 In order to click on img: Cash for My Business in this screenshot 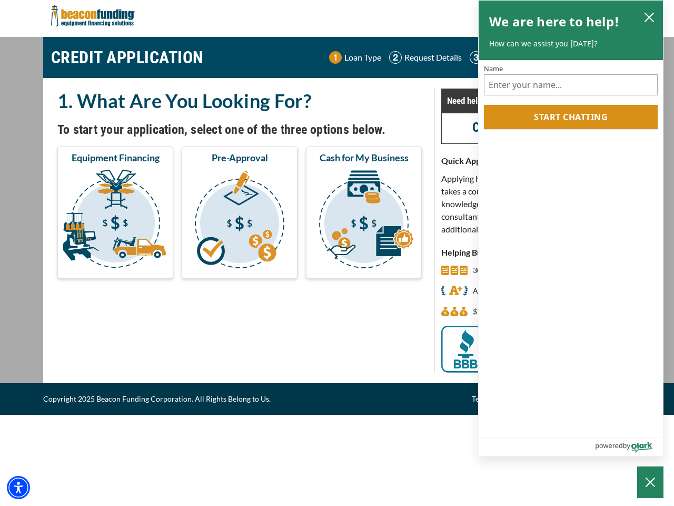, I will do `click(364, 221)`.